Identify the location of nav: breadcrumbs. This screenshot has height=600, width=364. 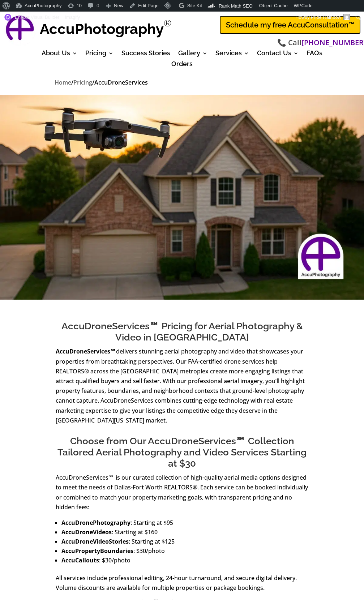
(182, 82).